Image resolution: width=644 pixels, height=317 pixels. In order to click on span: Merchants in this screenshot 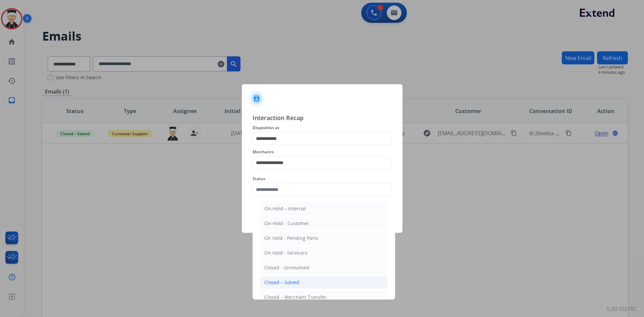, I will do `click(322, 152)`.